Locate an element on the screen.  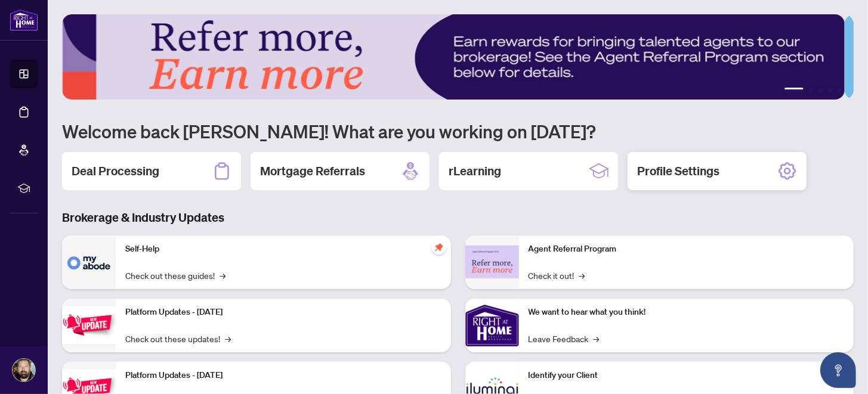
h2: Deal Processing is located at coordinates (115, 171).